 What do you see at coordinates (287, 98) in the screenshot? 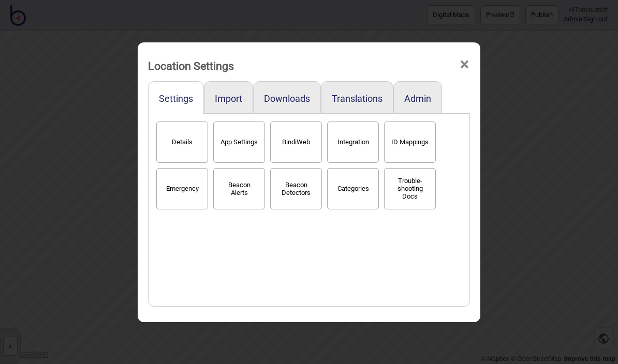
I see `button: Downloads` at bounding box center [287, 98].